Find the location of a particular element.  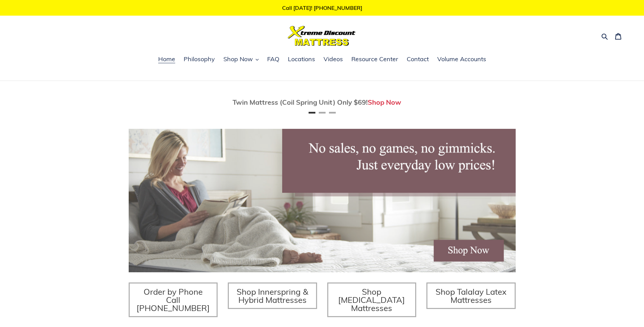

a: Shop Innerspring & Hybrid Mattresses is located at coordinates (272, 296).